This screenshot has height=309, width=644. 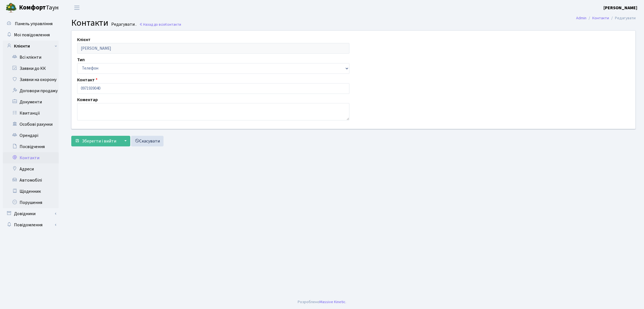 What do you see at coordinates (31, 169) in the screenshot?
I see `a: Адреси` at bounding box center [31, 169].